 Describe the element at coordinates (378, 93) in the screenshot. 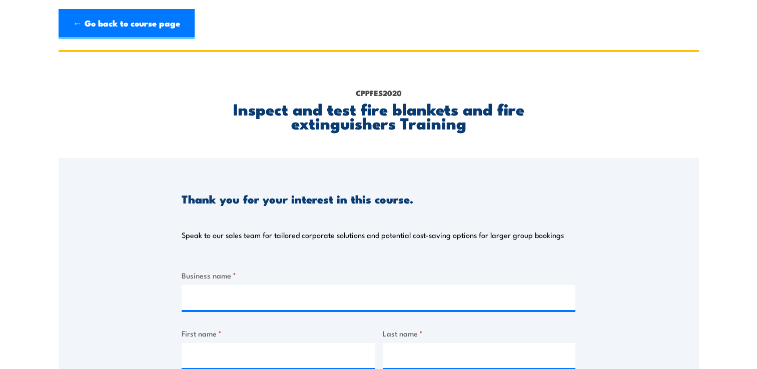

I see `p: CPPFES2020` at that location.